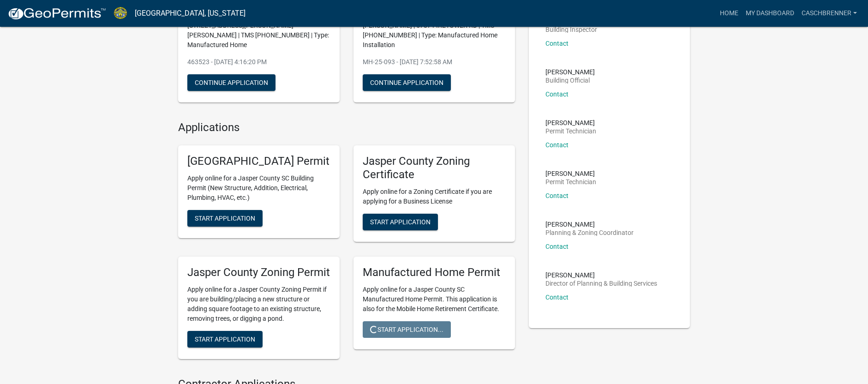 The image size is (868, 384). What do you see at coordinates (406, 329) in the screenshot?
I see `span: Start Application...` at bounding box center [406, 329].